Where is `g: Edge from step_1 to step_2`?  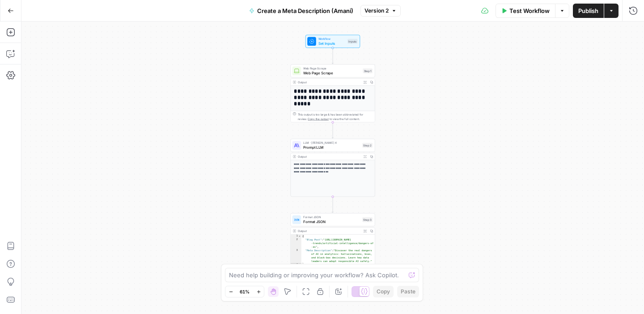 g: Edge from step_1 to step_2 is located at coordinates (333, 130).